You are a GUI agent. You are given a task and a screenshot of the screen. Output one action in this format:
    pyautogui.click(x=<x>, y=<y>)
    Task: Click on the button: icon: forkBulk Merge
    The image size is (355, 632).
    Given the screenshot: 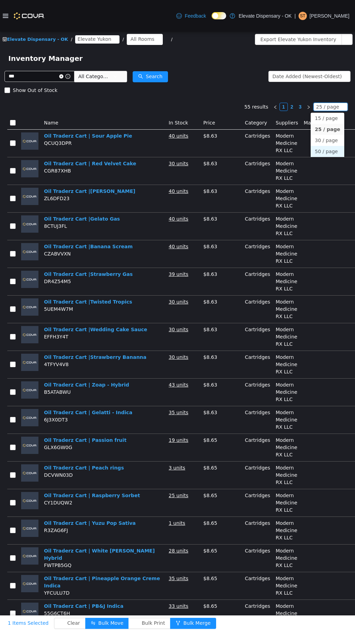 What is the action you would take?
    pyautogui.click(x=193, y=592)
    